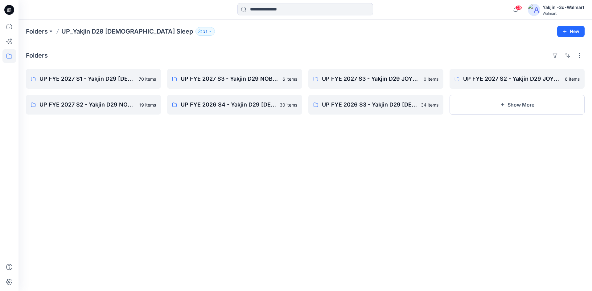 The height and width of the screenshot is (291, 592). What do you see at coordinates (205, 31) in the screenshot?
I see `button: 31` at bounding box center [205, 31].